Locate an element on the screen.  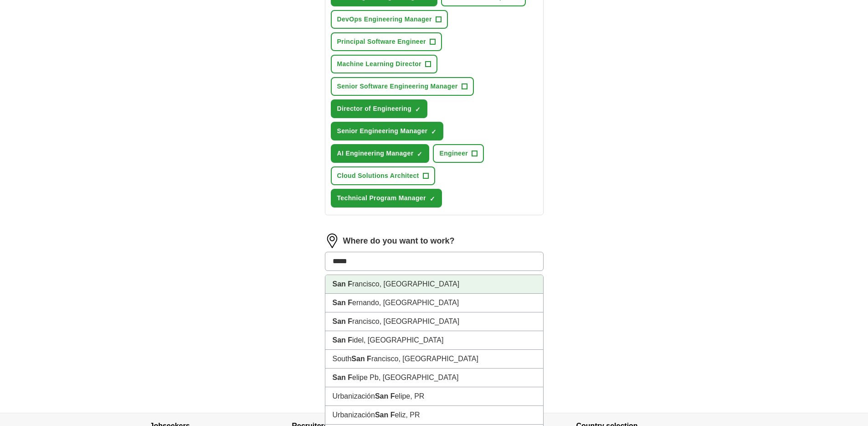
button: Senior Software Engineering Manager is located at coordinates (402, 86).